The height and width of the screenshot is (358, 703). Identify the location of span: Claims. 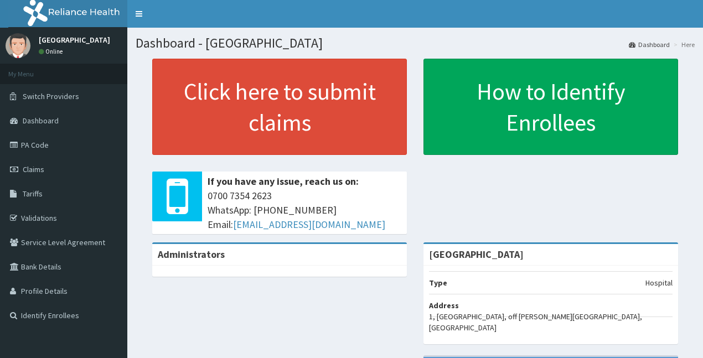
(33, 169).